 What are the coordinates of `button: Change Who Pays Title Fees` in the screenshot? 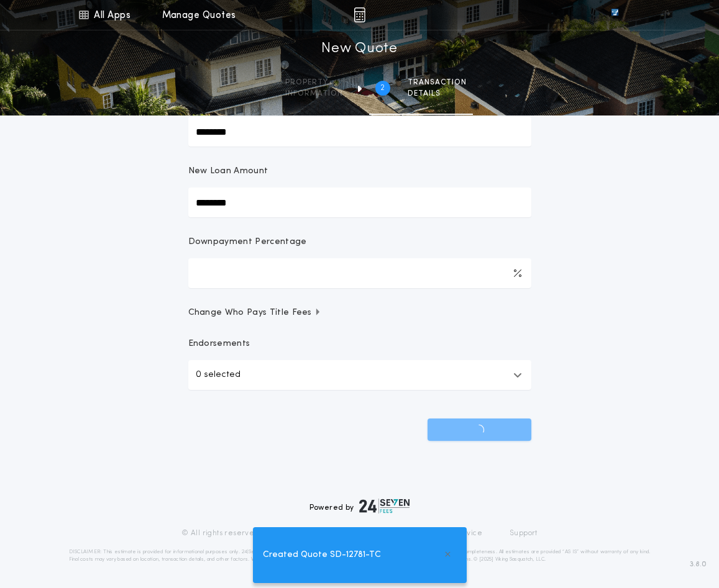 It's located at (360, 313).